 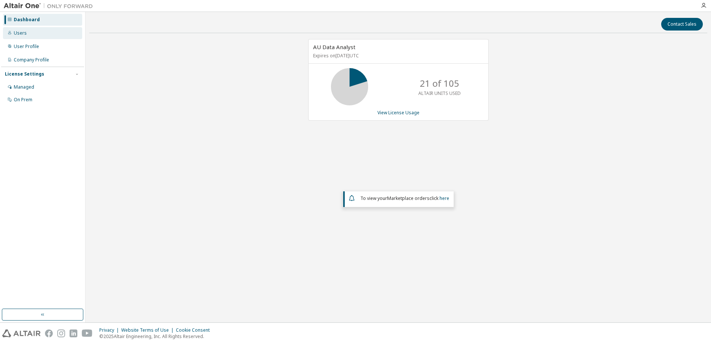 What do you see at coordinates (408, 198) in the screenshot?
I see `em: Marketplace orders` at bounding box center [408, 198].